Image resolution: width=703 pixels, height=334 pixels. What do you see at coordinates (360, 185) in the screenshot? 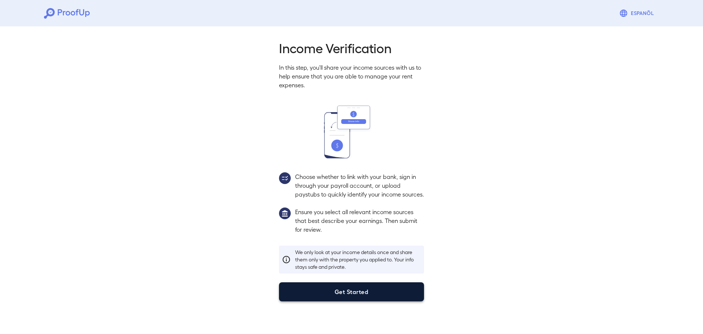
I see `p: Choose whether to link with your bank, sign in through your payroll account, or upload paystubs t...` at bounding box center [360, 185].